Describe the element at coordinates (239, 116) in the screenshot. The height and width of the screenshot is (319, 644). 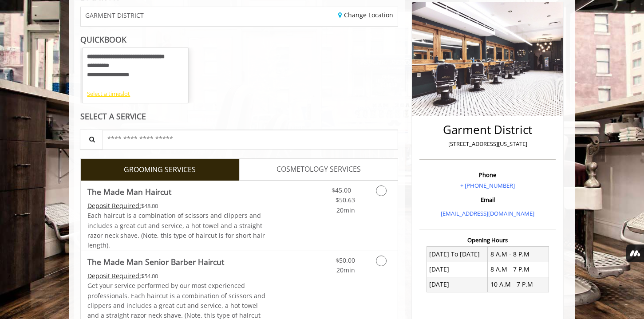
I see `div: SELECT A SERVICE` at that location.